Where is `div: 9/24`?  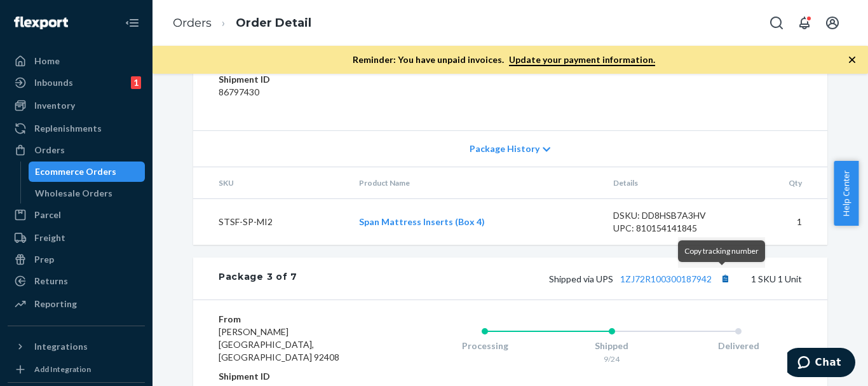 div: 9/24 is located at coordinates (612, 359).